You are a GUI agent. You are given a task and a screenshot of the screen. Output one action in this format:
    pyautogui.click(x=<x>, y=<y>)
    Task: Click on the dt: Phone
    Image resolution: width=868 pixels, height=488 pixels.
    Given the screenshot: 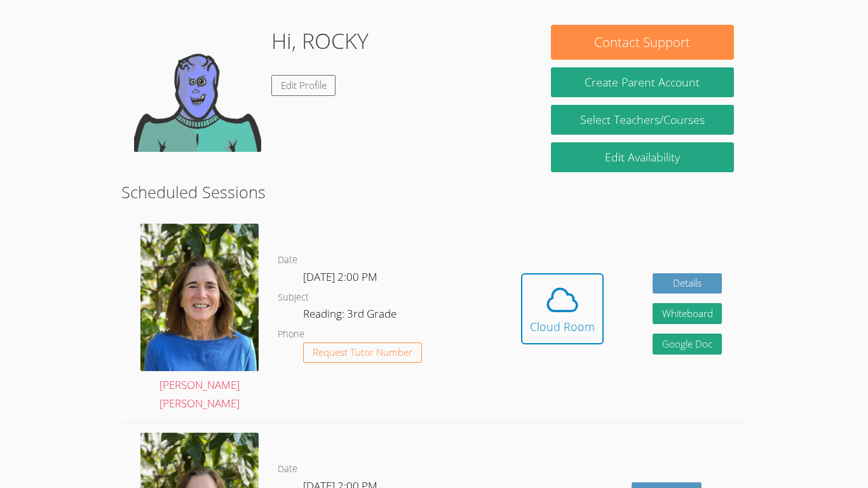 What is the action you would take?
    pyautogui.click(x=291, y=334)
    